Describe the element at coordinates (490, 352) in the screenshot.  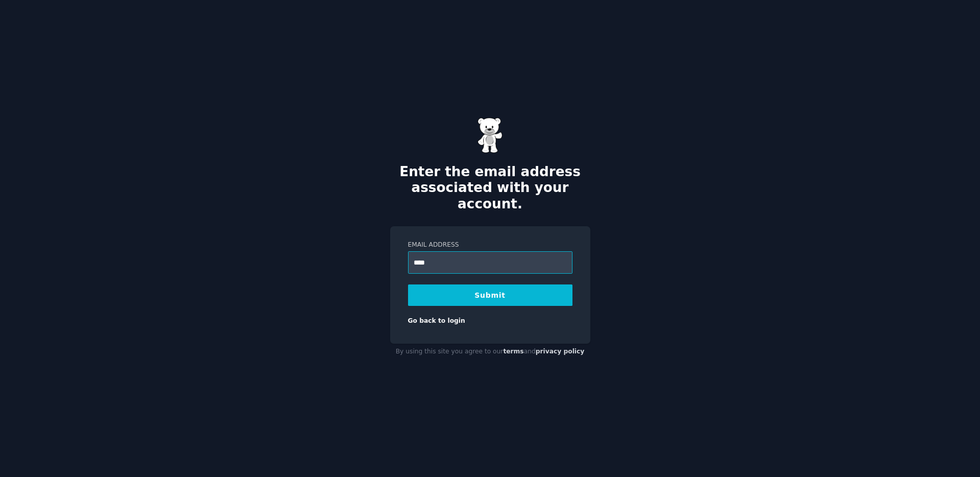
I see `div: By using this site you agree to our and` at that location.